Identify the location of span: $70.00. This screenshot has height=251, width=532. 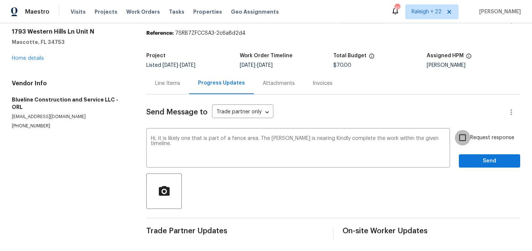
(342, 65).